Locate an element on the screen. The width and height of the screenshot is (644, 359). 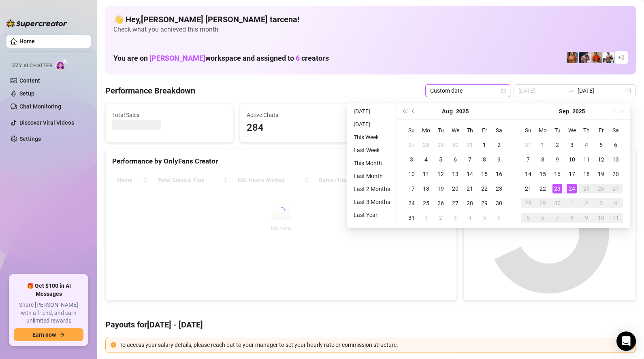
div: 25 is located at coordinates (586, 189).